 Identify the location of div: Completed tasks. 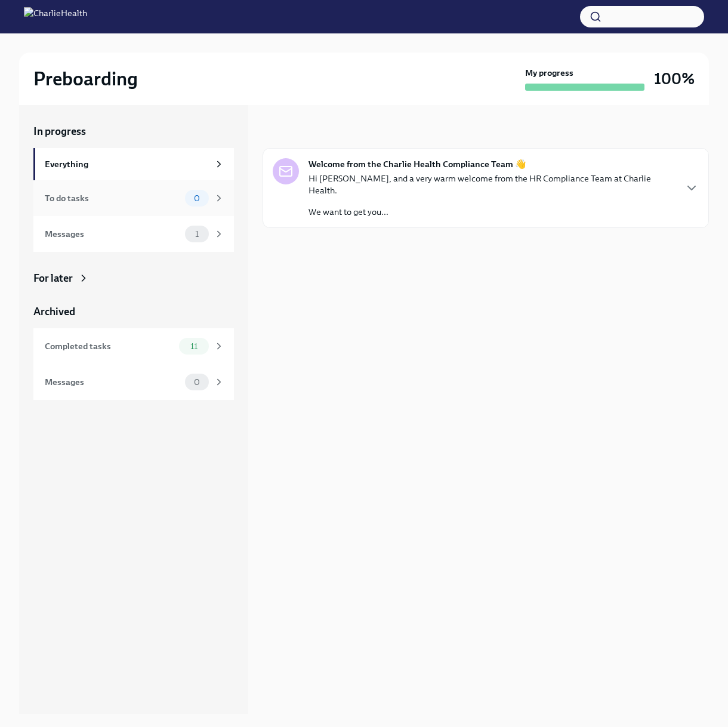
(109, 346).